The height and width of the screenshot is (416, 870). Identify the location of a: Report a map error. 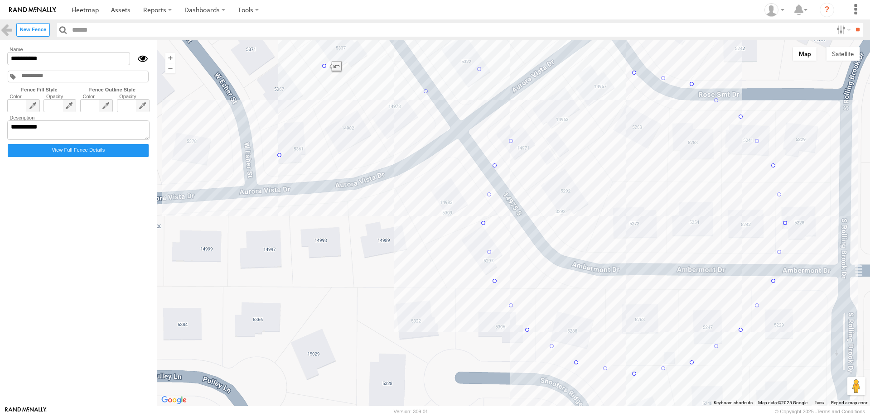
(849, 403).